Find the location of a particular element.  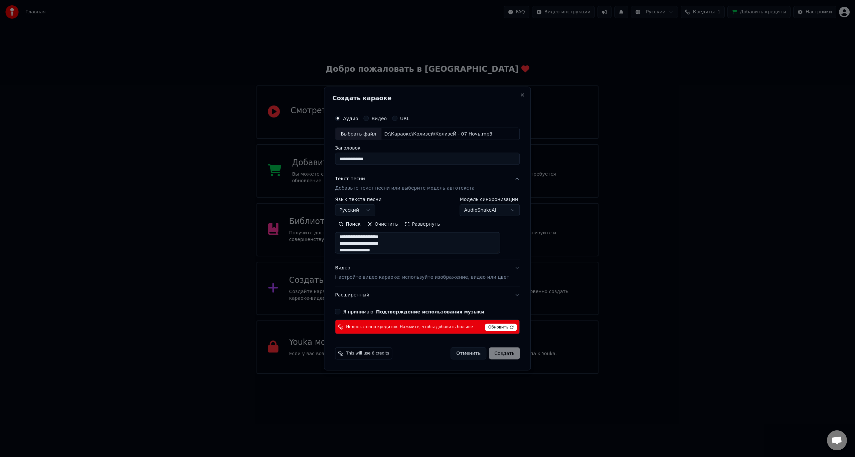

label: Заголовок is located at coordinates (427, 148).